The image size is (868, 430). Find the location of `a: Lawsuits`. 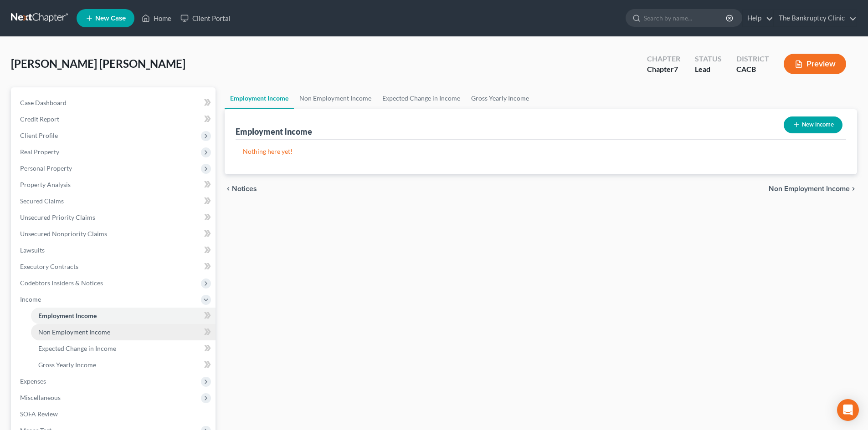

a: Lawsuits is located at coordinates (114, 251).